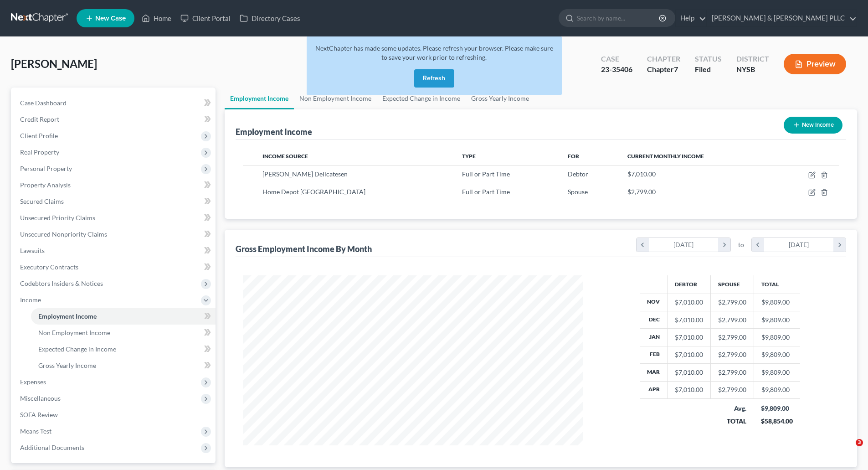 The height and width of the screenshot is (470, 868). Describe the element at coordinates (741, 245) in the screenshot. I see `span: to` at that location.